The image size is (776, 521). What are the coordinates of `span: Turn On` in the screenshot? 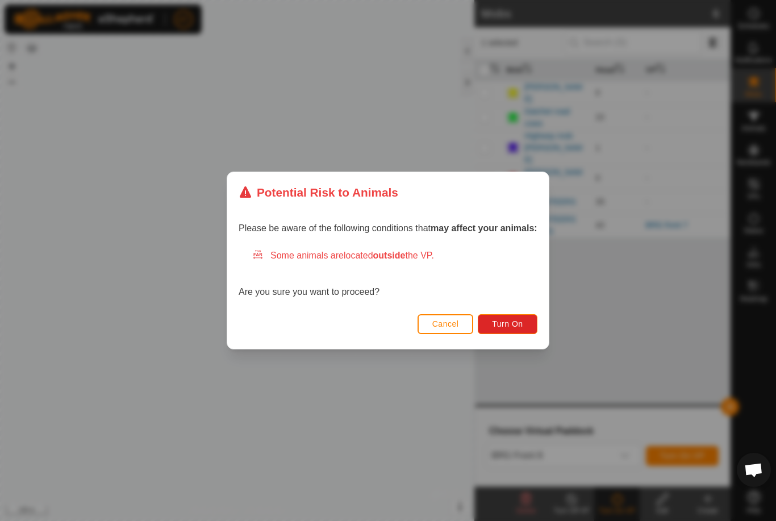 It's located at (508, 324).